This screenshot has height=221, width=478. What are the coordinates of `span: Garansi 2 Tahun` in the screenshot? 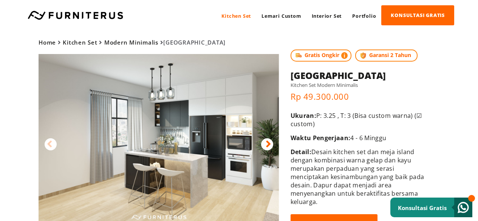 It's located at (386, 56).